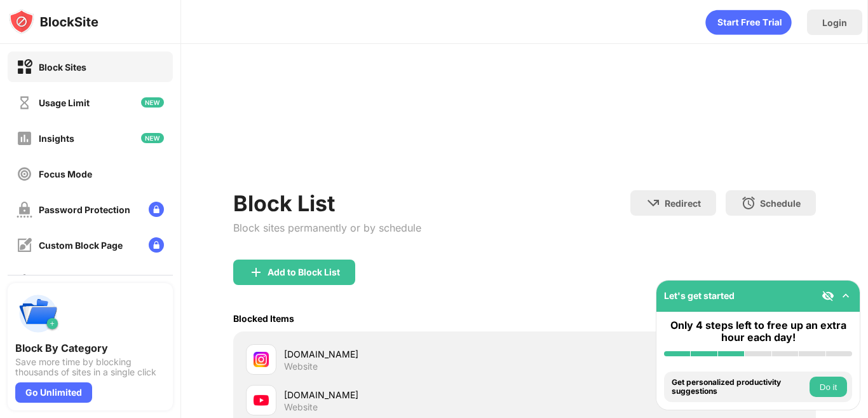 The width and height of the screenshot is (868, 418). What do you see at coordinates (64, 102) in the screenshot?
I see `div: Usage Limit` at bounding box center [64, 102].